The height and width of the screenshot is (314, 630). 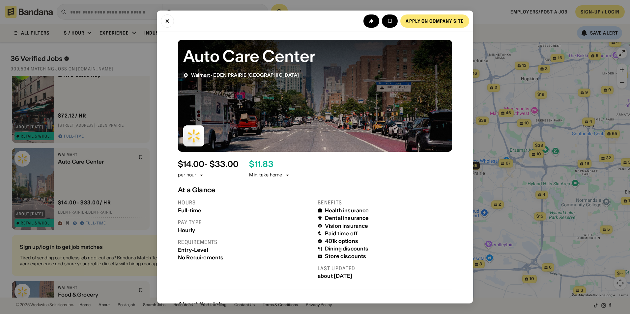 I want to click on div: $ 11.83, so click(x=261, y=164).